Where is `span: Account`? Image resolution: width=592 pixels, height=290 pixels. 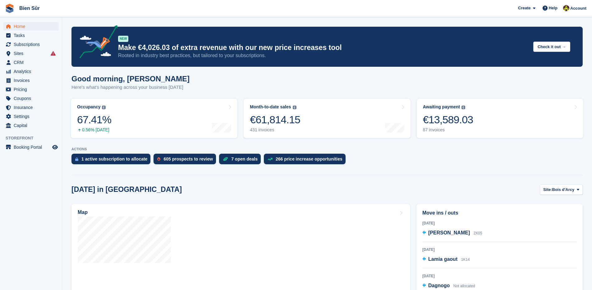
span: Account is located at coordinates (579, 8).